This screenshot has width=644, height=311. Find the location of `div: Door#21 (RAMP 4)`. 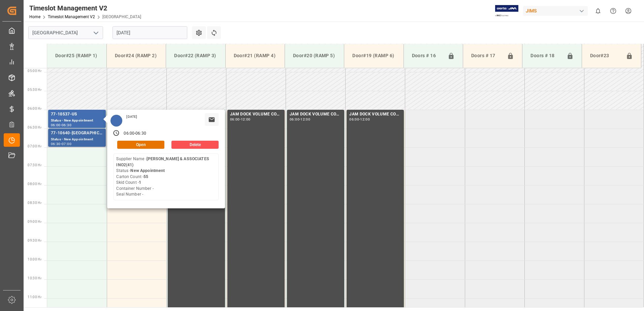

div: Door#21 (RAMP 4) is located at coordinates (255, 56).